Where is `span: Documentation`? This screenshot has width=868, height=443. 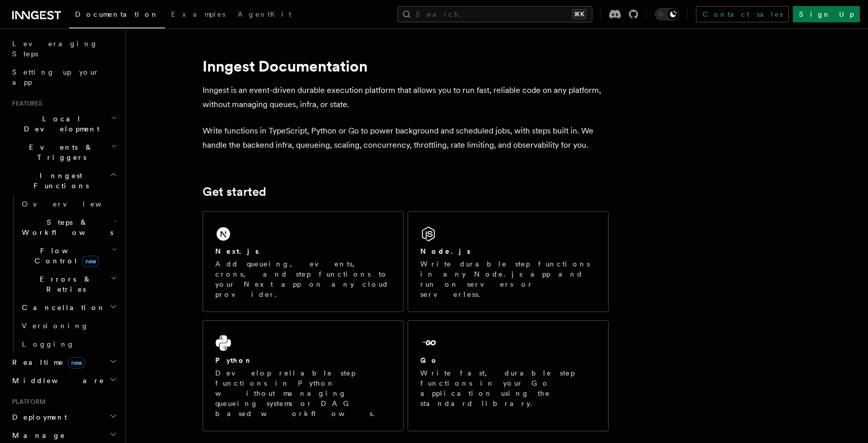
span: Documentation is located at coordinates (117, 14).